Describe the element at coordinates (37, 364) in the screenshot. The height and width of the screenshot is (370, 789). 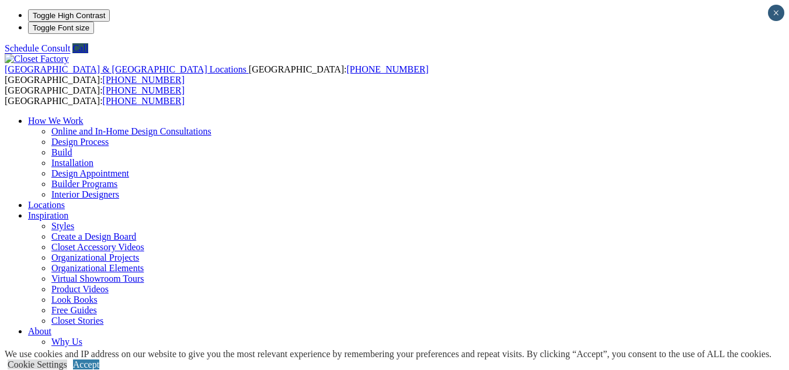
I see `a: Cookie Settings` at that location.